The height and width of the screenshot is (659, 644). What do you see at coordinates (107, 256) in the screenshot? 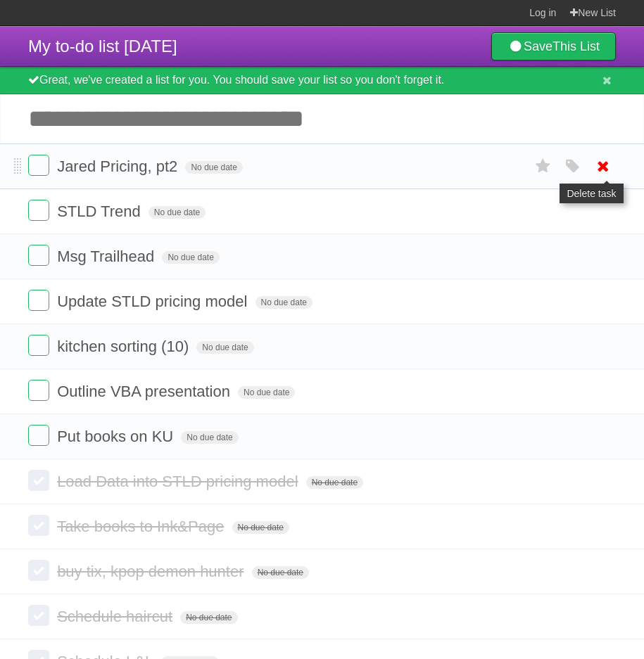
I see `span: Msg Trailhead` at bounding box center [107, 256].